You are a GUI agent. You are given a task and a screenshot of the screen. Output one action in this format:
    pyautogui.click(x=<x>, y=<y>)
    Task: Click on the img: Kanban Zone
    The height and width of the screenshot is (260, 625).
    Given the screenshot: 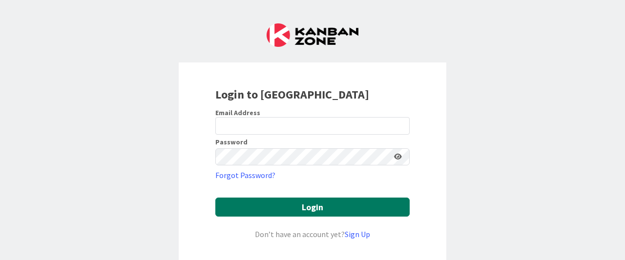 What is the action you would take?
    pyautogui.click(x=313, y=35)
    